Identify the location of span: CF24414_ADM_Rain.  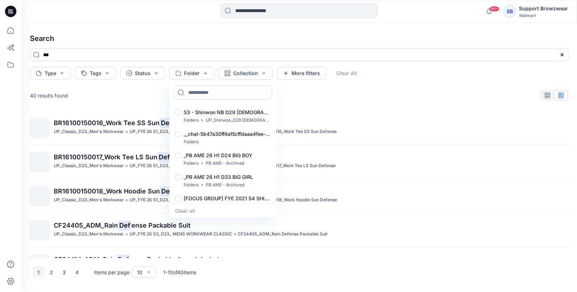
(85, 260).